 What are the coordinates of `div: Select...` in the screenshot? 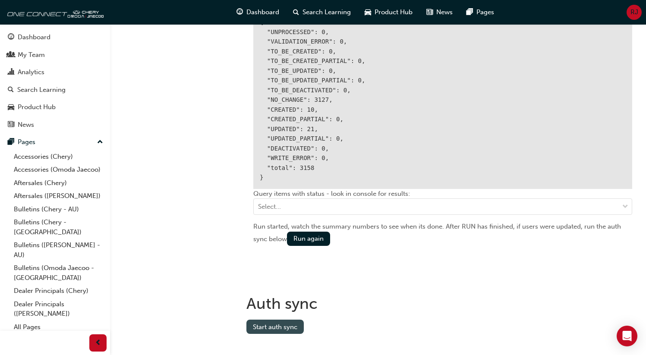 It's located at (269, 207).